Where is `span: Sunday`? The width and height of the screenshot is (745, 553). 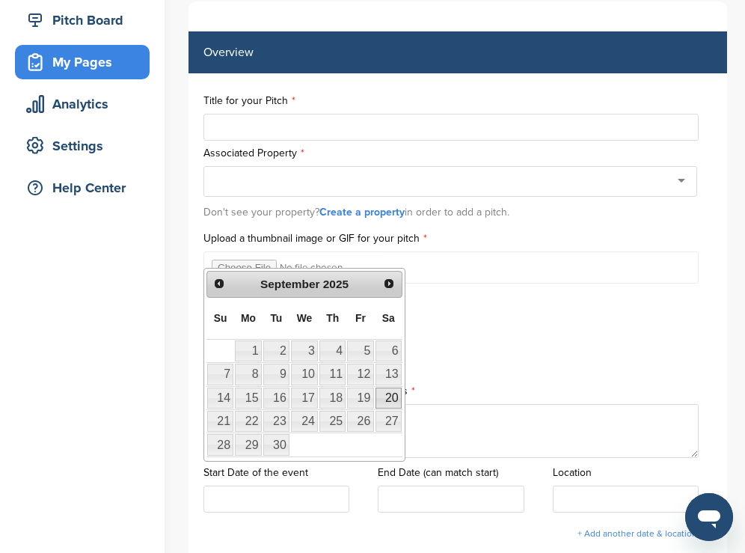 span: Sunday is located at coordinates (221, 318).